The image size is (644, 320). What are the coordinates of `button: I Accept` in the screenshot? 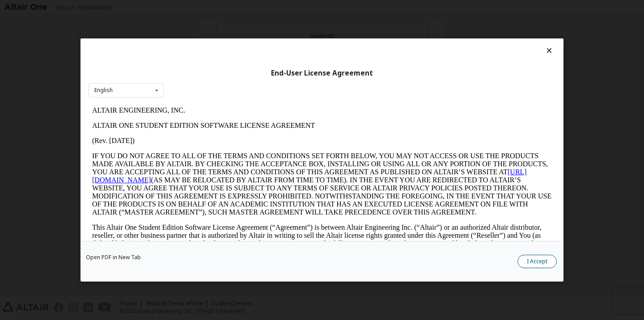 It's located at (537, 262).